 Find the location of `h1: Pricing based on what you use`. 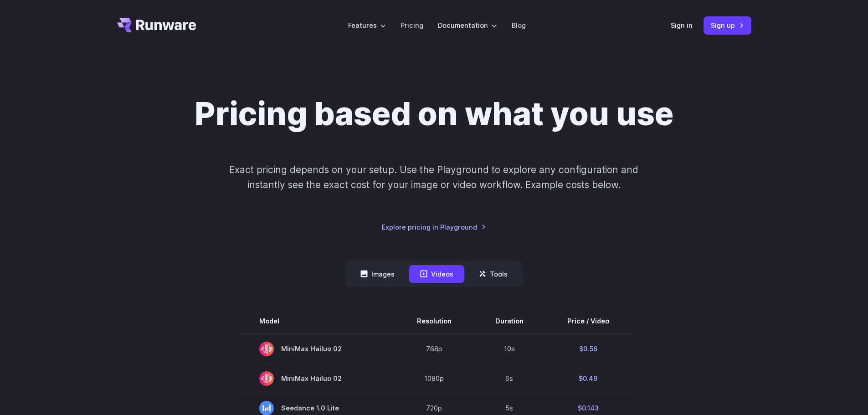

h1: Pricing based on what you use is located at coordinates (434, 113).